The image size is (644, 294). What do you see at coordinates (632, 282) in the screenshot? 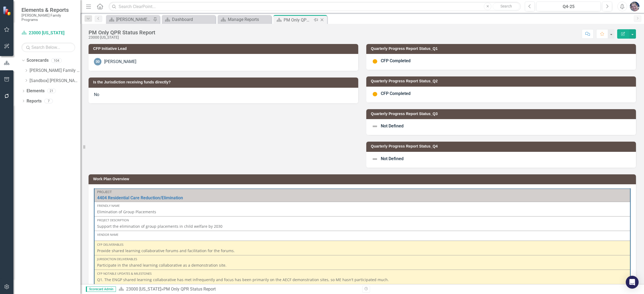
I see `div: Open Intercom Messenger` at bounding box center [632, 282].